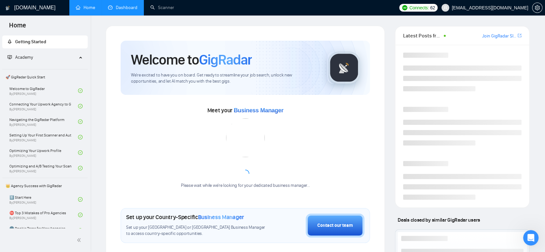  Describe the element at coordinates (439, 220) in the screenshot. I see `span: Deals closed by similar GigRadar users` at that location.